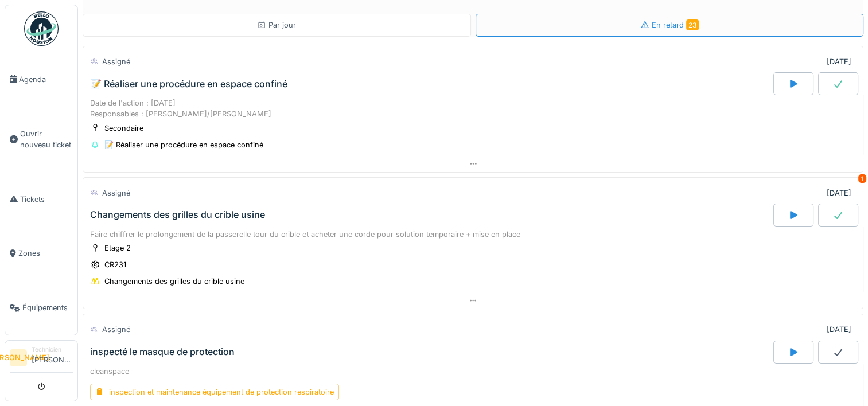 The height and width of the screenshot is (406, 868). What do you see at coordinates (473, 371) in the screenshot?
I see `div: cleanspace` at bounding box center [473, 371].